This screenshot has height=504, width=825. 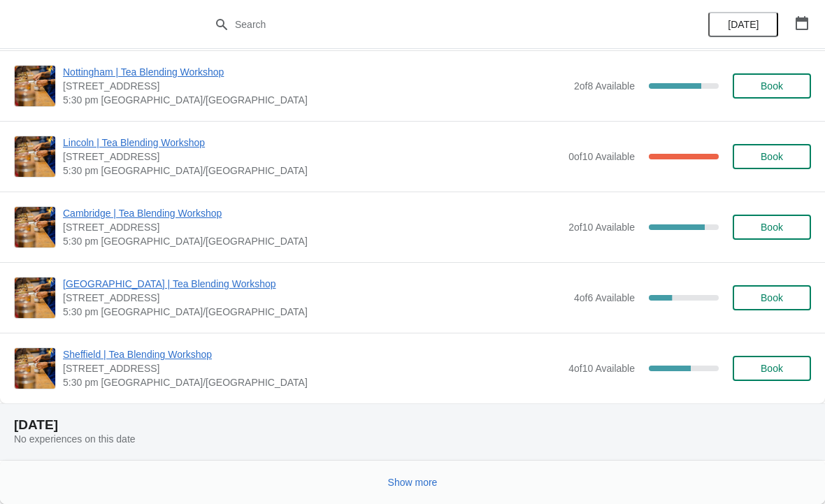 What do you see at coordinates (35, 298) in the screenshot?
I see `img: London Covent Garden | Tea Blending Workshop | 11 Monmouth St, London, WC2H 9DA | 5:30 pm Europe/...` at bounding box center [35, 298].